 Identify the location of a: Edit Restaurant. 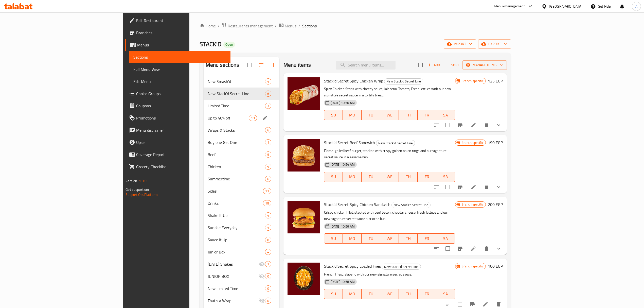
(178, 20).